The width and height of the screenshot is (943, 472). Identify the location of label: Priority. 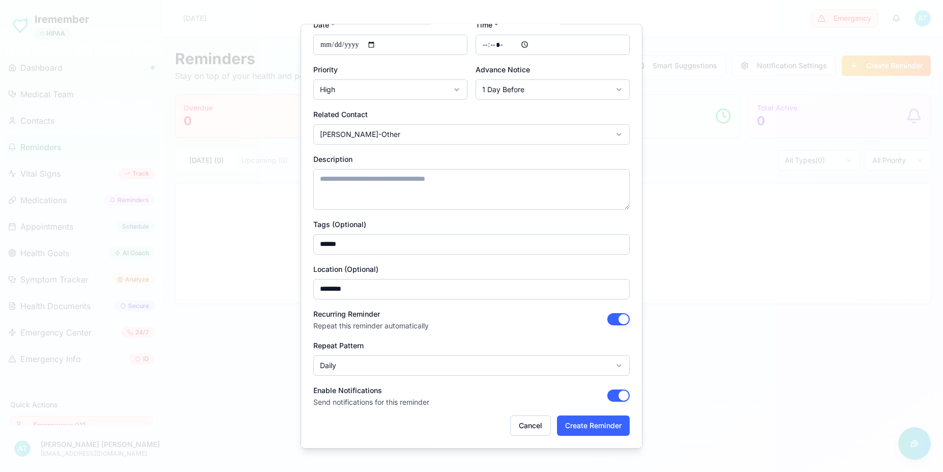
(326, 69).